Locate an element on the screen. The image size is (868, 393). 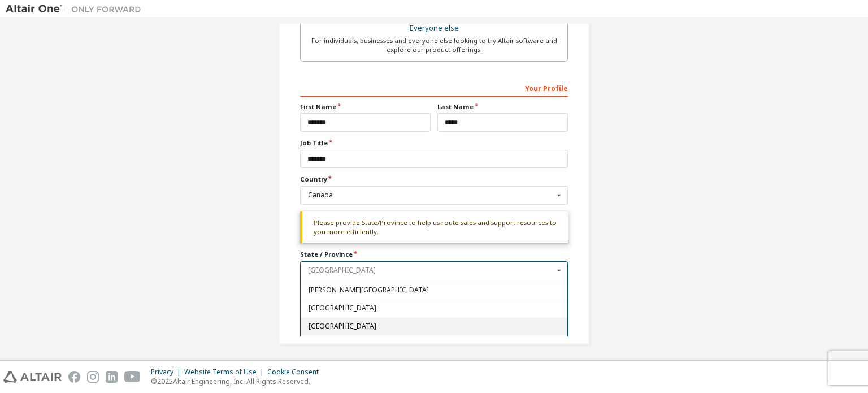
p: © 2025 Altair Engineering, Inc. All Rights Reserved. is located at coordinates (238, 381).